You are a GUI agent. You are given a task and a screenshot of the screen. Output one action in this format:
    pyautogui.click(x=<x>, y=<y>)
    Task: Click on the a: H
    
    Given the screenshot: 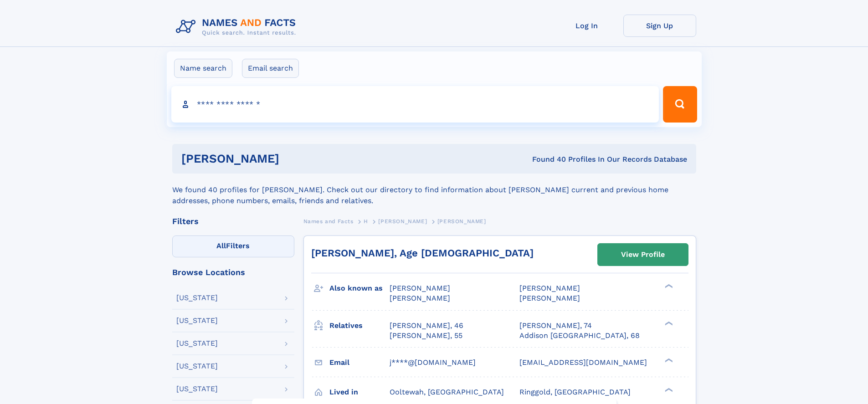 What is the action you would take?
    pyautogui.click(x=366, y=220)
    